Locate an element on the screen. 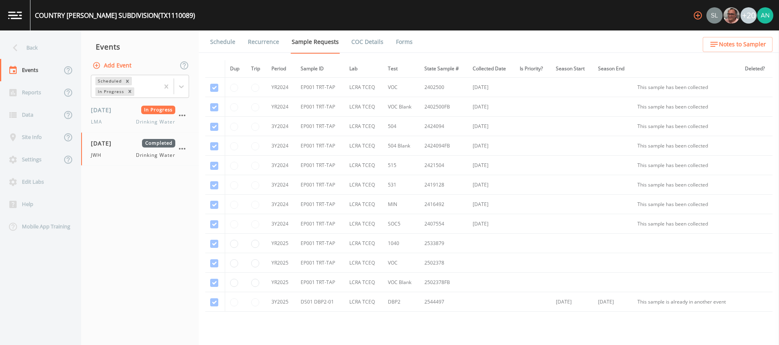 Image resolution: width=779 pixels, height=345 pixels. a: Forms is located at coordinates (404, 42).